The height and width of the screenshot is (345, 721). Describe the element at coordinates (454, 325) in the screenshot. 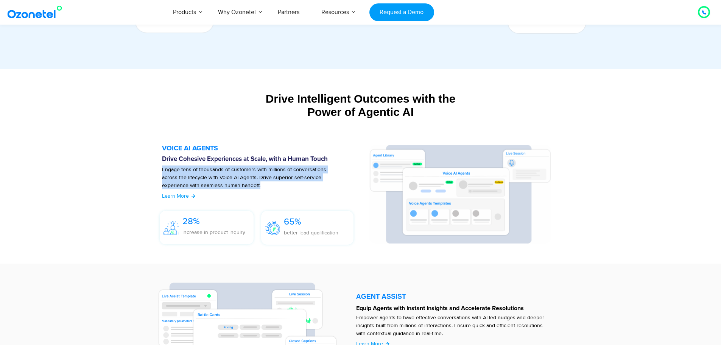

I see `p: Empower agents to have effective conversations with AI-led nudges and deeper insights built from ...` at that location.